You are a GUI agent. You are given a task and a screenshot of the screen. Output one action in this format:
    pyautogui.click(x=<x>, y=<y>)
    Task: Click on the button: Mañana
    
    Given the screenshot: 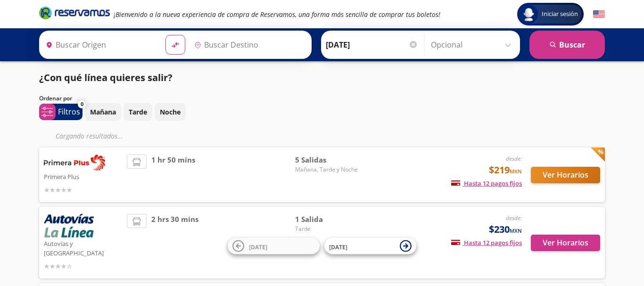 What is the action you would take?
    pyautogui.click(x=103, y=112)
    